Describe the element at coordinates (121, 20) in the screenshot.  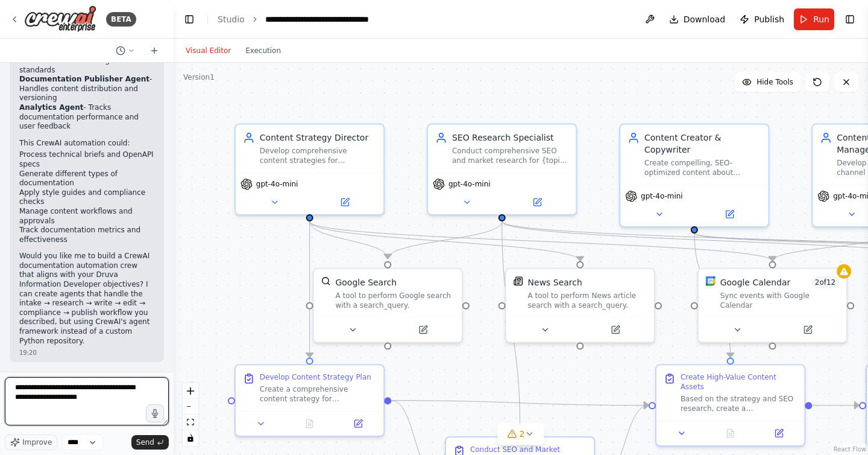
I see `div: BETA` at that location.